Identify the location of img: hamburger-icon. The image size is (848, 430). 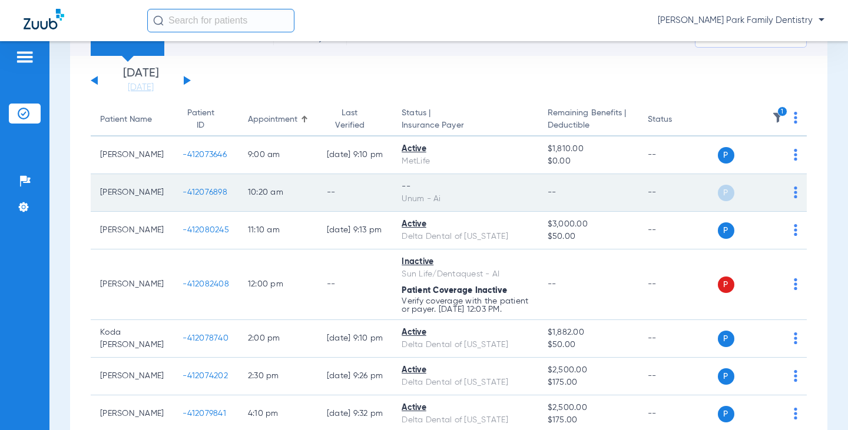
(25, 57).